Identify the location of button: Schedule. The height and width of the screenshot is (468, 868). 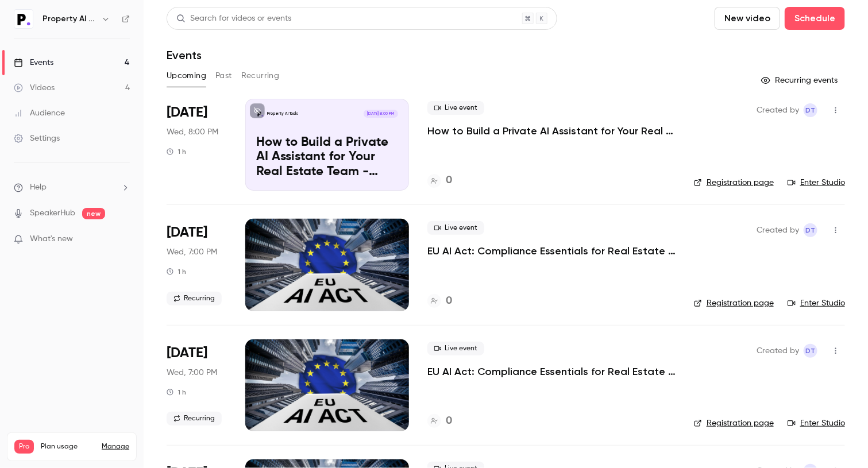
(815, 19).